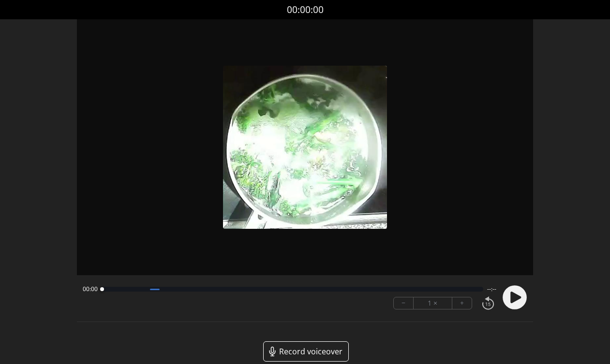 This screenshot has height=364, width=610. I want to click on span: 00:00, so click(90, 290).